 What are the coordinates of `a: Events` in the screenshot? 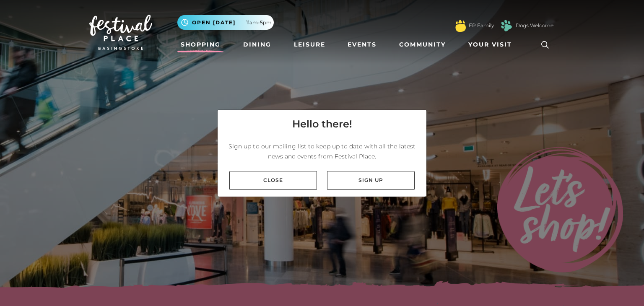 It's located at (362, 44).